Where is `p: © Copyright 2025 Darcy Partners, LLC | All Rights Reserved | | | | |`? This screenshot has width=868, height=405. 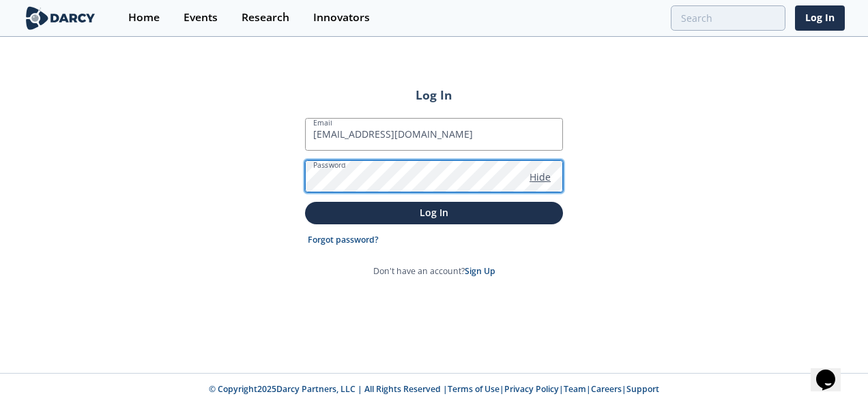 p: © Copyright 2025 Darcy Partners, LLC | All Rights Reserved | | | | | is located at coordinates (434, 390).